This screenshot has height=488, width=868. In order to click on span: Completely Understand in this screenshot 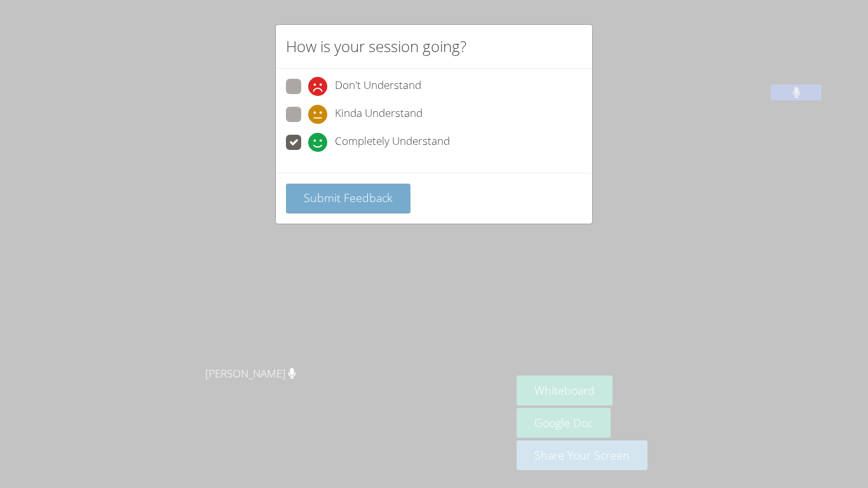, I will do `click(392, 142)`.